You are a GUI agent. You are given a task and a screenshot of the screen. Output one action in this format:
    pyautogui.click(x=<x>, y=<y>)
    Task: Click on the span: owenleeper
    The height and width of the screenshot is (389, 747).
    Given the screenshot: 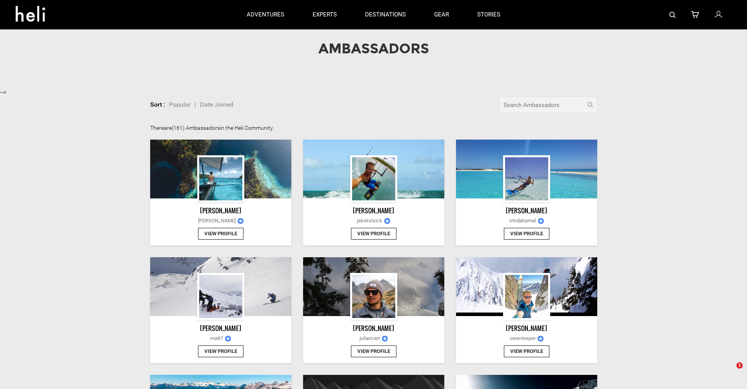 What is the action you would take?
    pyautogui.click(x=526, y=338)
    